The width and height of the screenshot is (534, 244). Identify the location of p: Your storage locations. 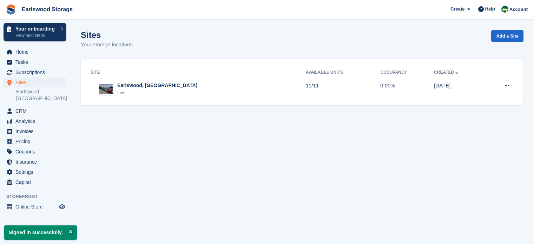
(107, 45).